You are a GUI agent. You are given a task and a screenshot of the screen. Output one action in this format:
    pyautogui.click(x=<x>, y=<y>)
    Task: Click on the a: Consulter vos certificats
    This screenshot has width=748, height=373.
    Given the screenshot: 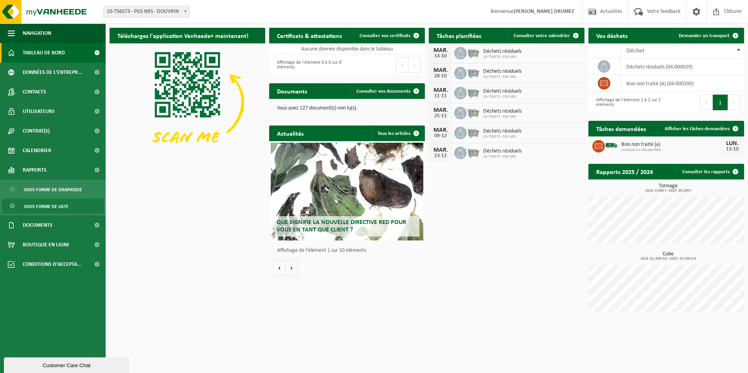 What is the action you would take?
    pyautogui.click(x=388, y=36)
    